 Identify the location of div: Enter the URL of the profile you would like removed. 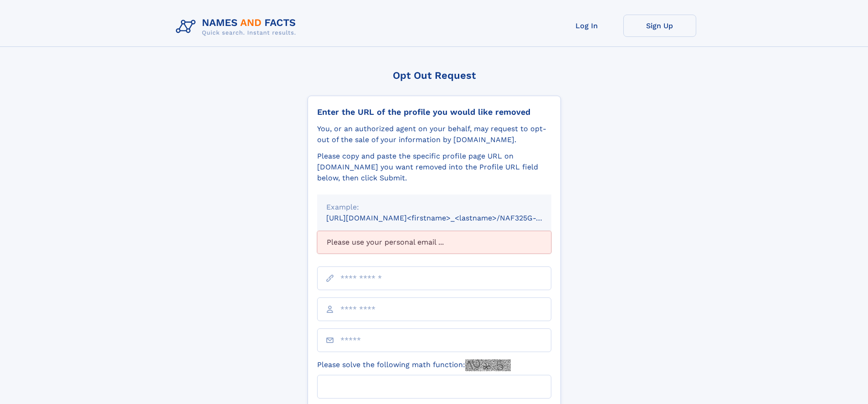
(434, 112).